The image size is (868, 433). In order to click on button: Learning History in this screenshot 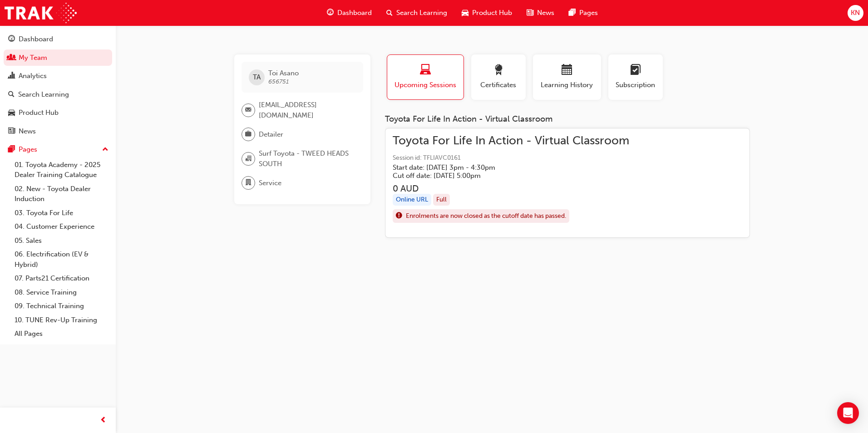, I will do `click(567, 77)`.